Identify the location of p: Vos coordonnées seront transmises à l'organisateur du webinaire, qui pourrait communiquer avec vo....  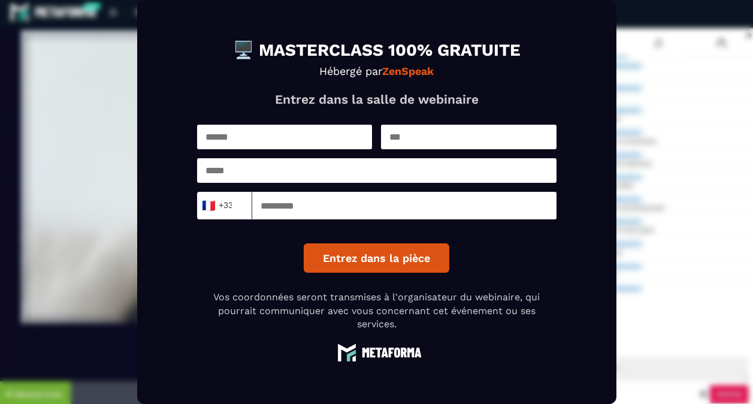
(377, 310).